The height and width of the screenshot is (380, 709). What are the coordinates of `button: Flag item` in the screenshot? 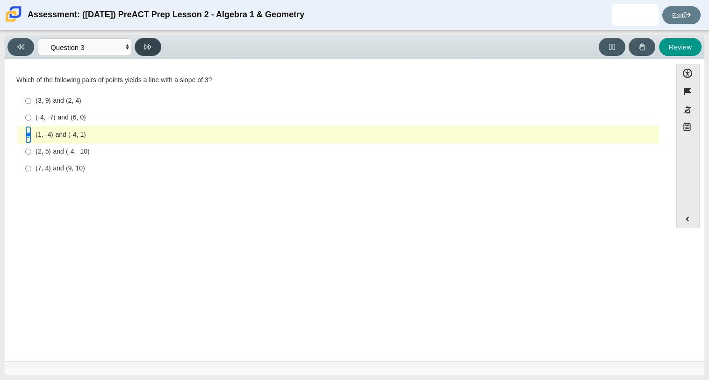 It's located at (688, 91).